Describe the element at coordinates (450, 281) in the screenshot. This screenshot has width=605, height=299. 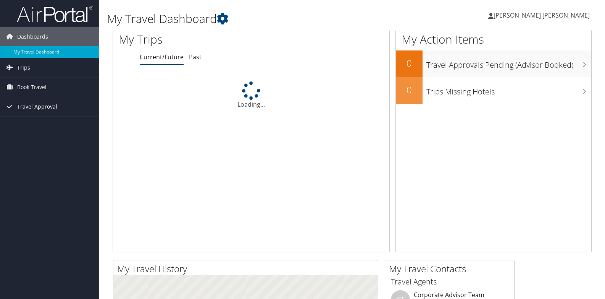
I see `h3: Travel Agents` at that location.